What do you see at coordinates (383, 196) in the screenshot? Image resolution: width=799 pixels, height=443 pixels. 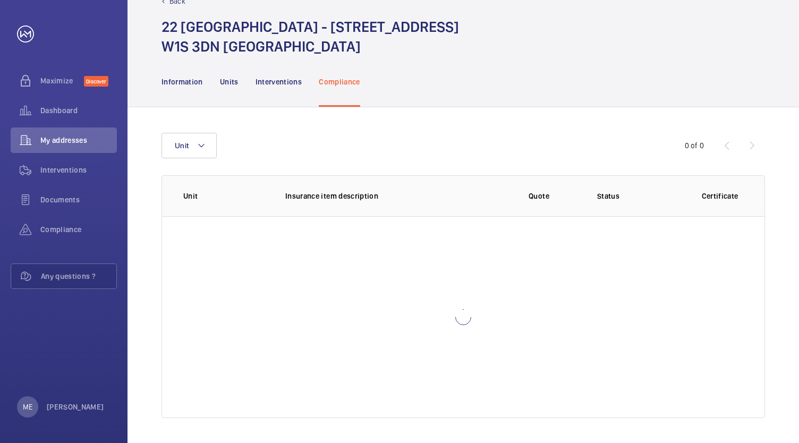 I see `p: Insurance item description` at bounding box center [383, 196].